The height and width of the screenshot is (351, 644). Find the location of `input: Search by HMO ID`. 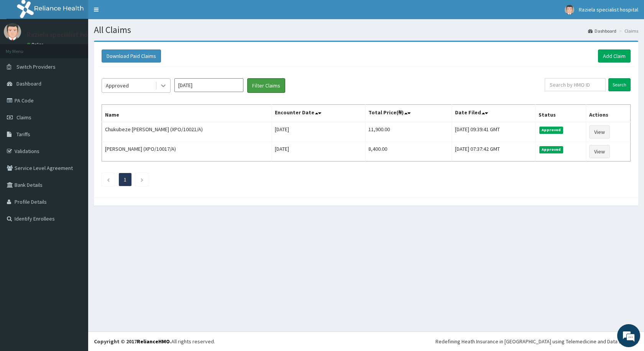

input: Search by HMO ID is located at coordinates (575, 85).